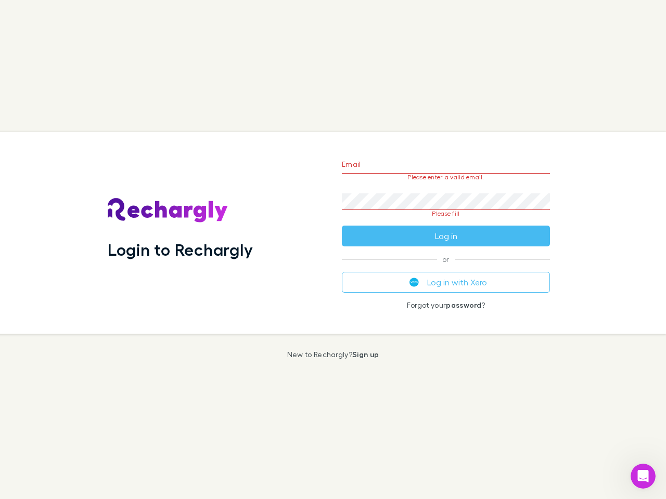 The height and width of the screenshot is (499, 666). Describe the element at coordinates (365, 354) in the screenshot. I see `a: Sign up` at that location.